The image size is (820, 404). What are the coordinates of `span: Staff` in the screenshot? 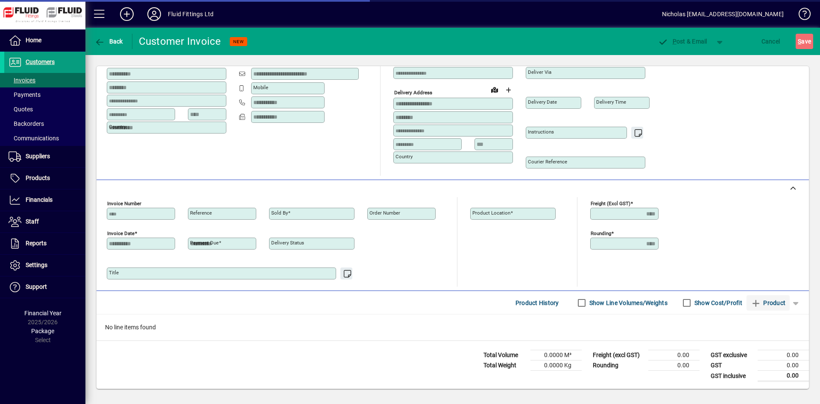 It's located at (32, 222).